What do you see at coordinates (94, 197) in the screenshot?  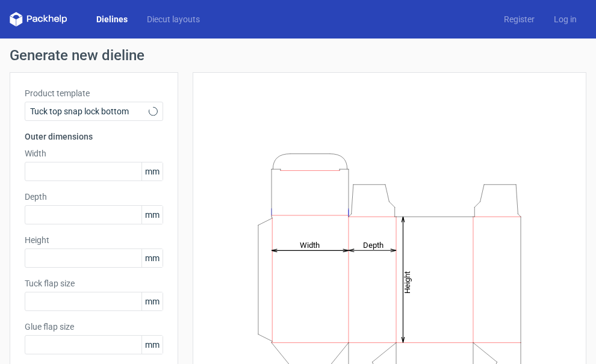 I see `label: Depth` at bounding box center [94, 197].